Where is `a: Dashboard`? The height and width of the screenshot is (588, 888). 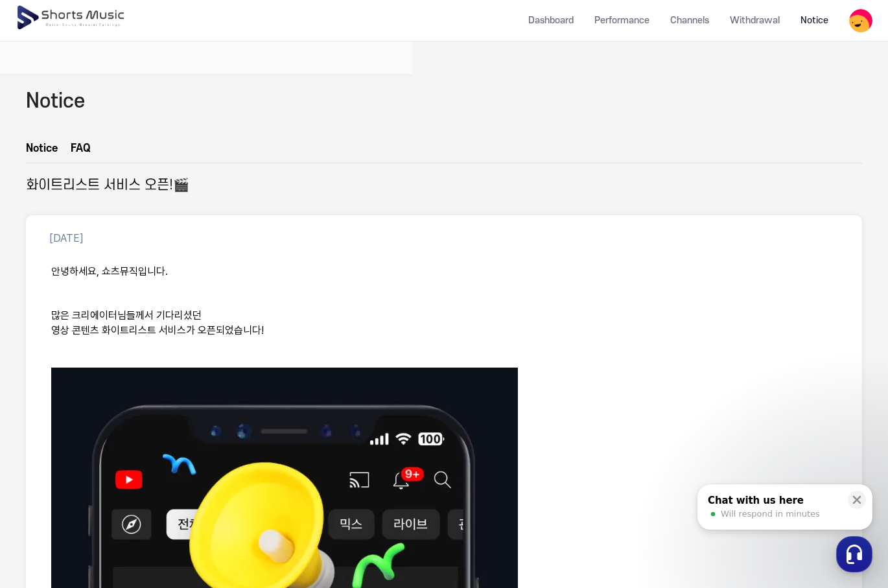 a: Dashboard is located at coordinates (551, 20).